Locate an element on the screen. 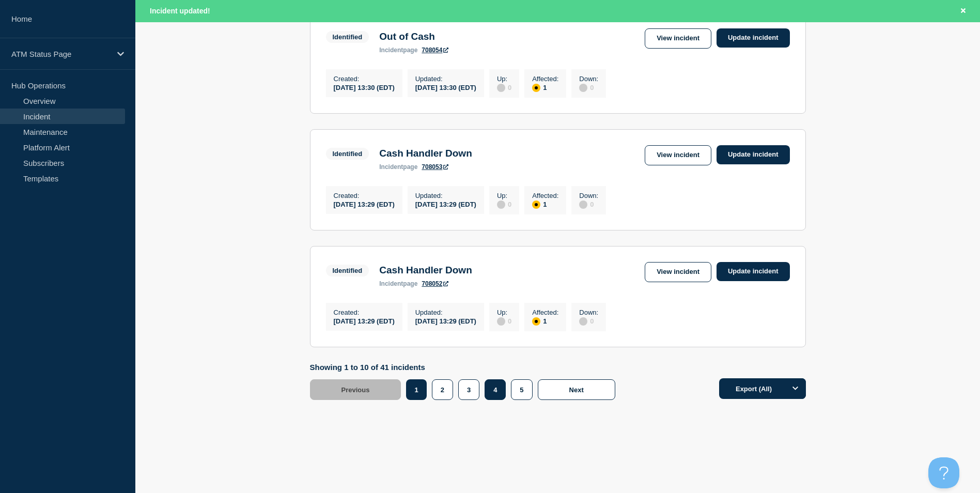 The width and height of the screenshot is (980, 493). h3: Out of Cash is located at coordinates (414, 36).